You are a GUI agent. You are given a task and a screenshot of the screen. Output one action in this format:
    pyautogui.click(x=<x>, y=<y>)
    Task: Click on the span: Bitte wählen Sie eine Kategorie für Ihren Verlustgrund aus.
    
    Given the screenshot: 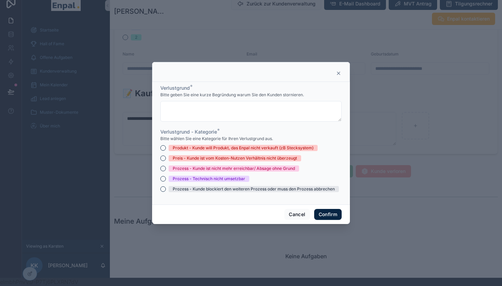 What is the action you would take?
    pyautogui.click(x=216, y=139)
    